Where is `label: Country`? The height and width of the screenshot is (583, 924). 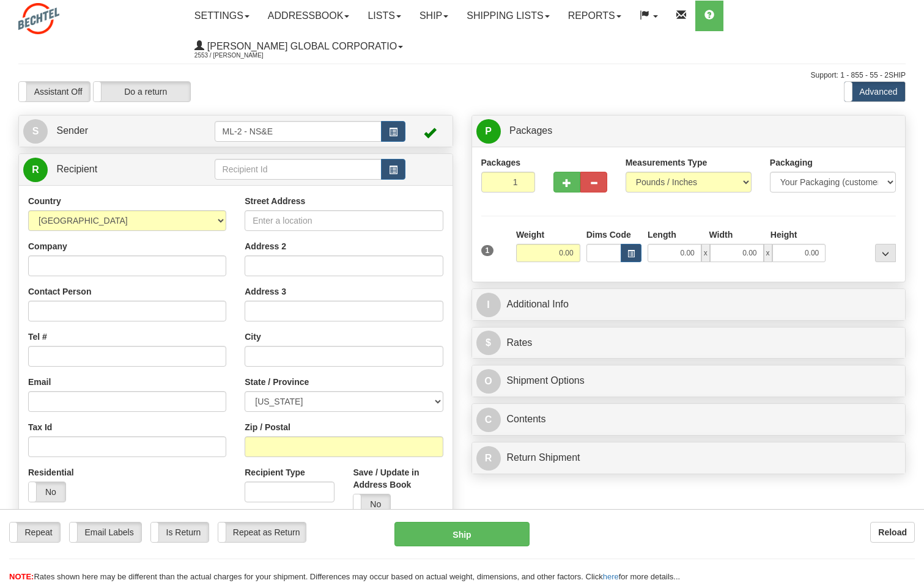
label: Country is located at coordinates (44, 201).